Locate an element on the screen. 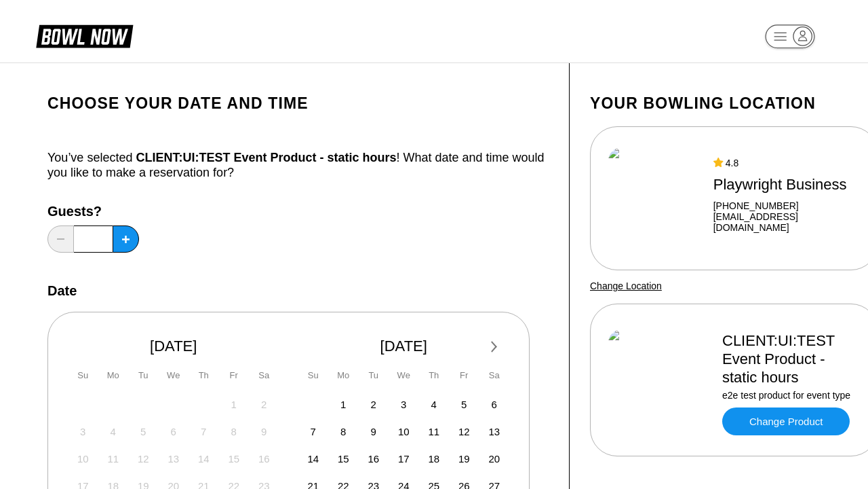 The width and height of the screenshot is (868, 489). div: You’ve selected ! What date and time would you like to make a reservation for? is located at coordinates (298, 165).